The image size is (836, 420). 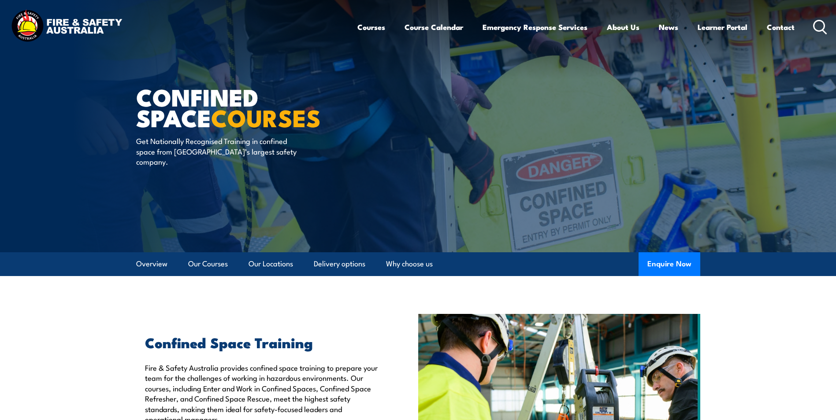 What do you see at coordinates (339, 264) in the screenshot?
I see `a: Delivery options` at bounding box center [339, 264].